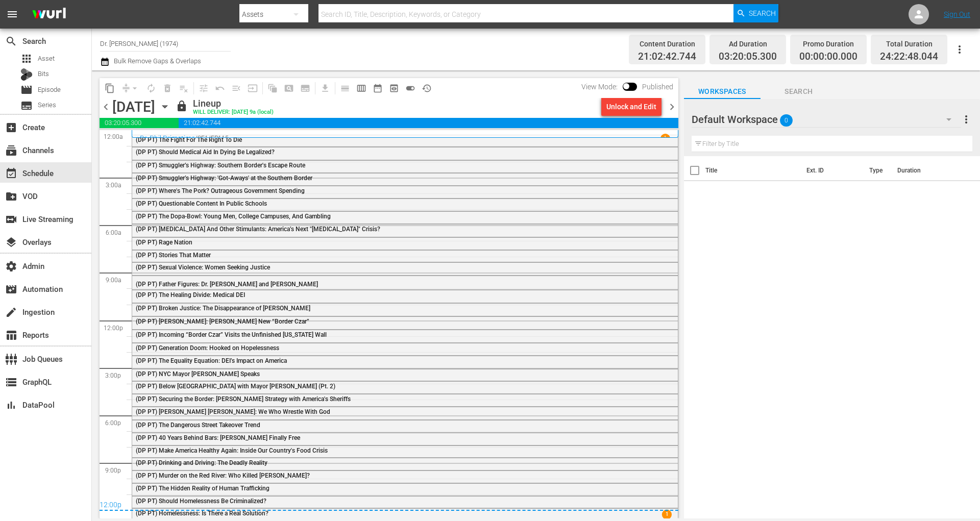 The image size is (980, 521). Describe the element at coordinates (753, 171) in the screenshot. I see `th: Title` at that location.